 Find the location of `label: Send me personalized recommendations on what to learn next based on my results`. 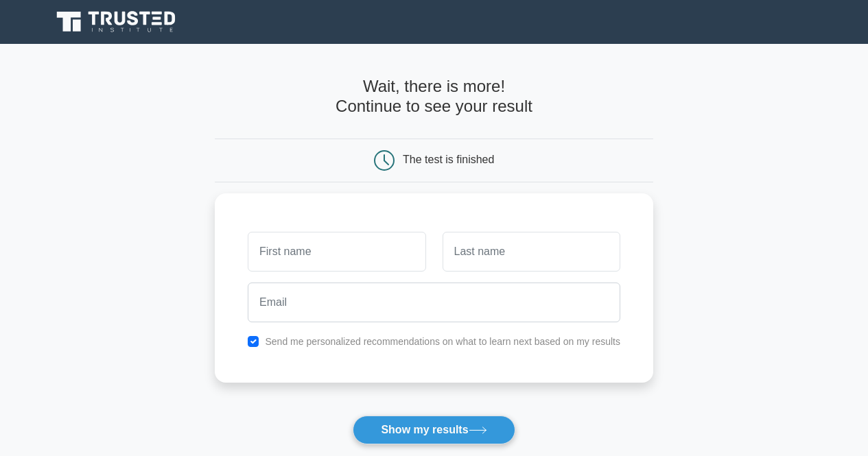

label: Send me personalized recommendations on what to learn next based on my results is located at coordinates (442, 342).